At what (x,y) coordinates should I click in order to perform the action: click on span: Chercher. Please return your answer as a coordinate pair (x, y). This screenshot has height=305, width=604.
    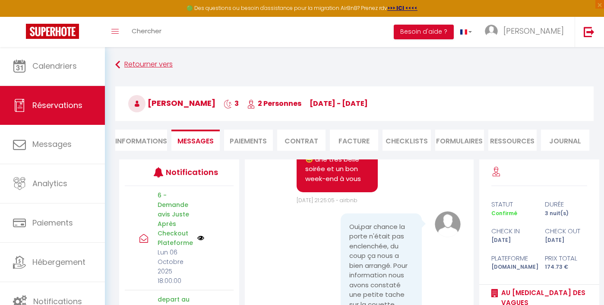
    Looking at the image, I should click on (146, 31).